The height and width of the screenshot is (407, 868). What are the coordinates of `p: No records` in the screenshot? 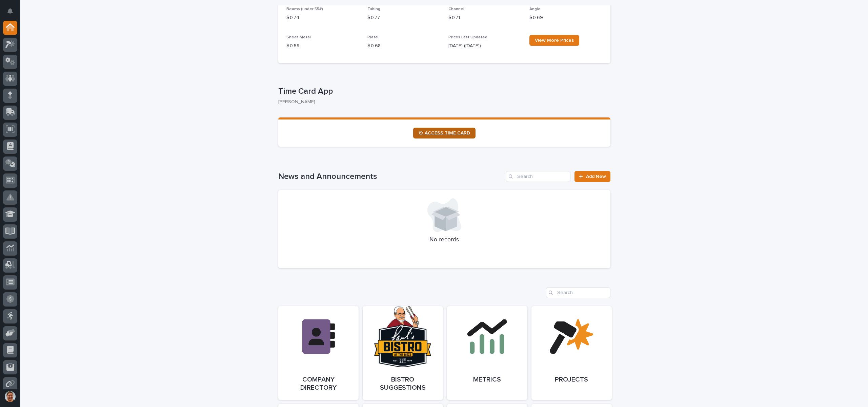 It's located at (444, 240).